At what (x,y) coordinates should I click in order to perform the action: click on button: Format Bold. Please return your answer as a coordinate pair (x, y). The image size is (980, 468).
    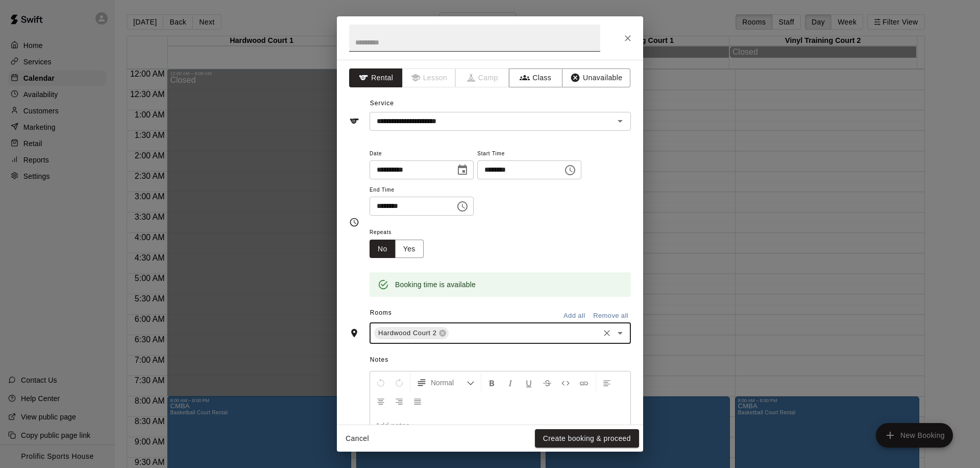
    Looking at the image, I should click on (492, 383).